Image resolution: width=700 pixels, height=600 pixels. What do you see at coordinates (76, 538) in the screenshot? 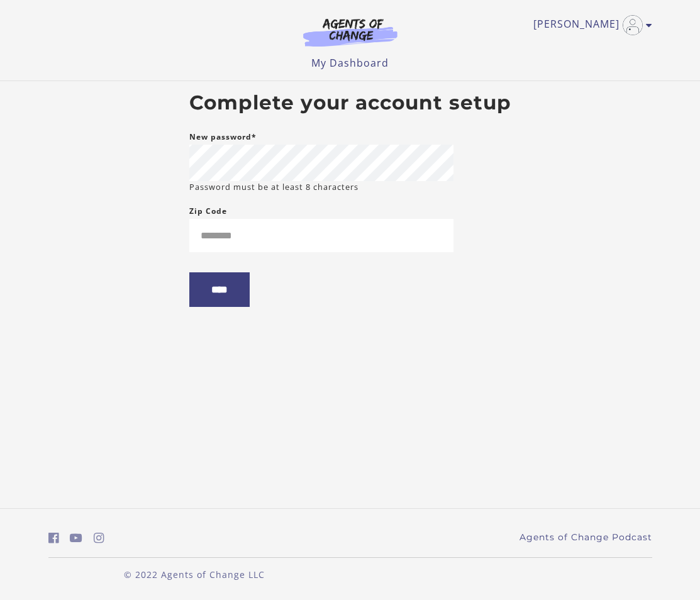
I see `a: https://www.youtube.com/c/AgentsofChangeTestPrepbyMeaganMitchell (Open in a new window)` at bounding box center [76, 538].